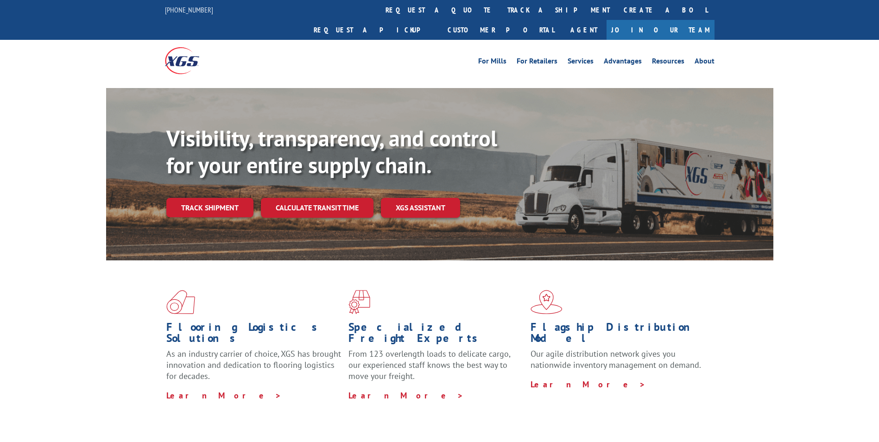 Image resolution: width=879 pixels, height=442 pixels. What do you see at coordinates (546, 302) in the screenshot?
I see `img: xgs-icon-flagship-distribution-model-red` at bounding box center [546, 302].